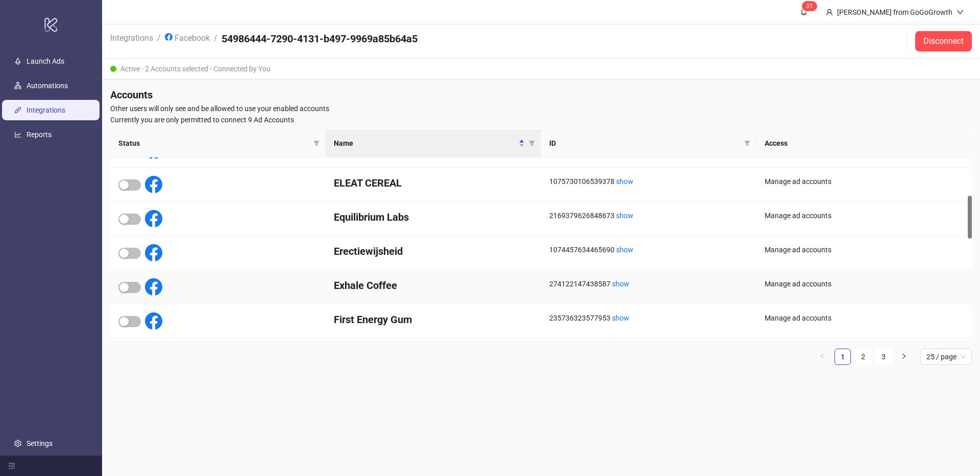  What do you see at coordinates (904, 357) in the screenshot?
I see `li: Next Page` at bounding box center [904, 357].